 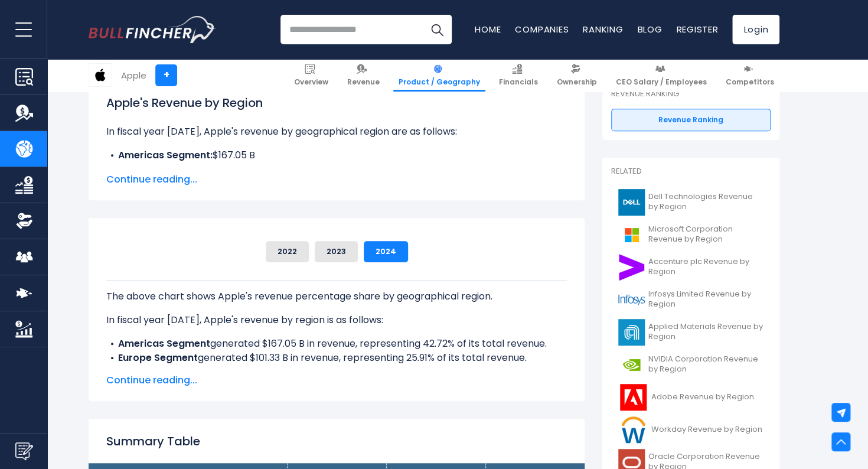 What do you see at coordinates (750, 75) in the screenshot?
I see `a: Competitors` at bounding box center [750, 75].